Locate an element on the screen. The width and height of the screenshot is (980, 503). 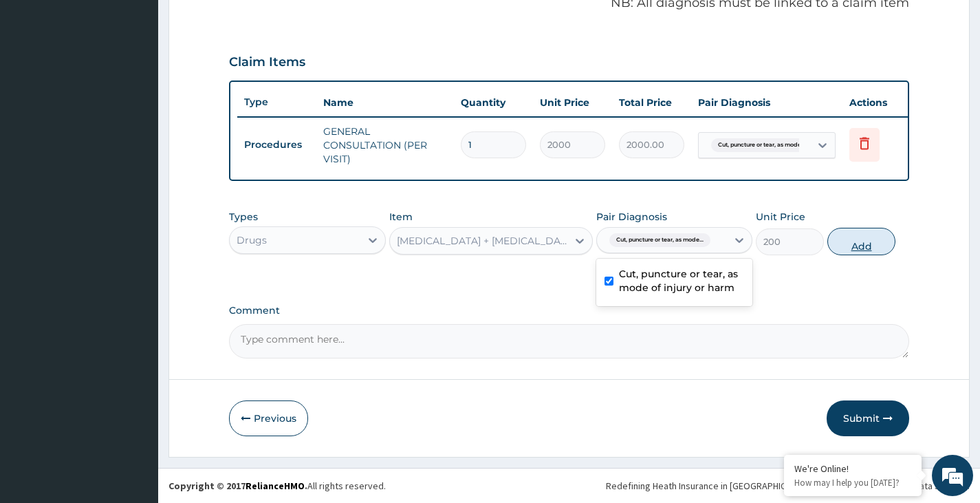
th: Quantity is located at coordinates (493, 103).